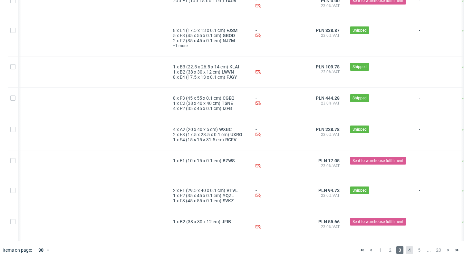 The height and width of the screenshot is (262, 464). I want to click on span: FJSM, so click(232, 30).